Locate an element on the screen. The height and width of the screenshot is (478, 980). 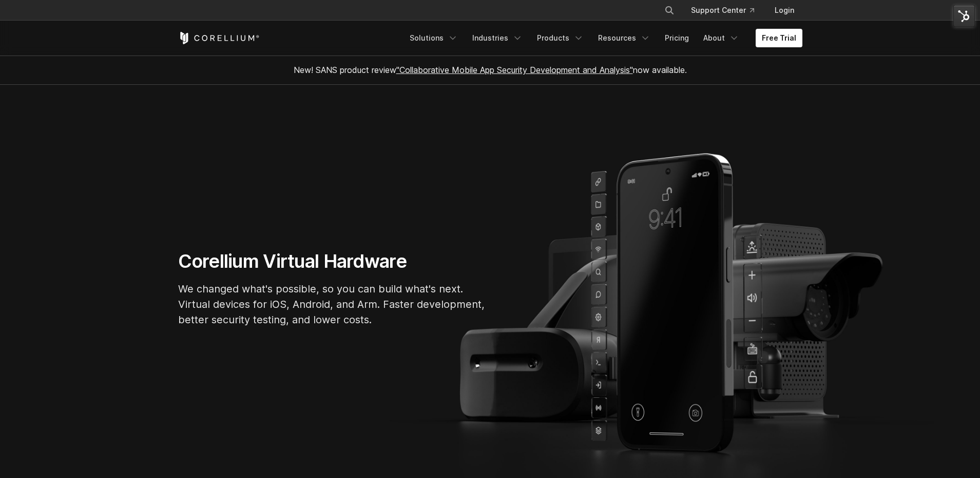
p: We changed what's possible, so you can build what's next. Virtual devices for iOS, Android, and A... is located at coordinates (332, 304).